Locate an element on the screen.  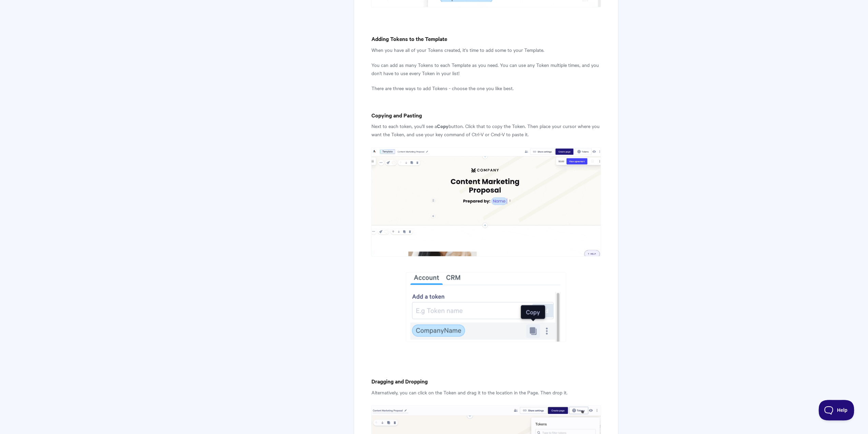
img: file-wvMBQ8nlQR.png is located at coordinates (486, 307).